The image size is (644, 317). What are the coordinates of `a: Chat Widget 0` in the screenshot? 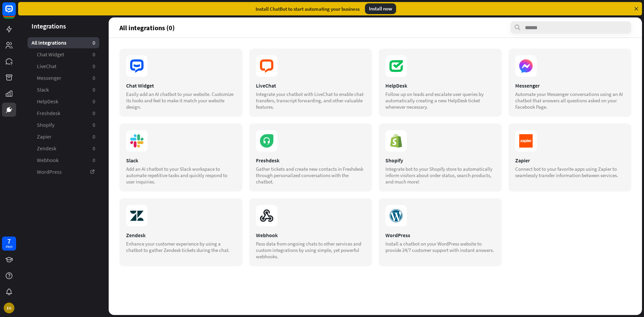 It's located at (63, 54).